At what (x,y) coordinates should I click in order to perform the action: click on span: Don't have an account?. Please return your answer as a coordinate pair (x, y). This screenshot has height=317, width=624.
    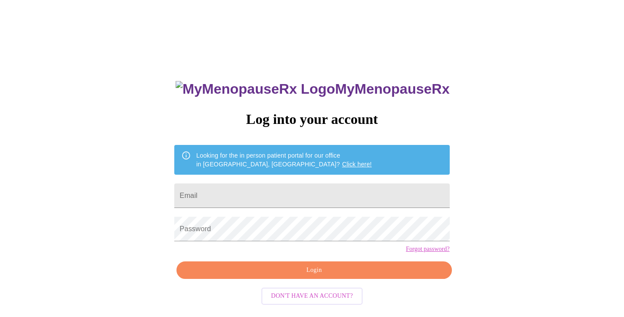
    Looking at the image, I should click on (312, 296).